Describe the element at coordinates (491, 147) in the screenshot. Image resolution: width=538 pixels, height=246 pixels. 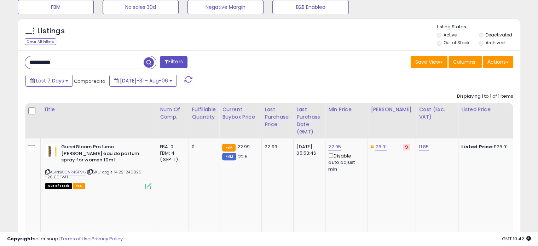
I see `div: £26.91` at that location.